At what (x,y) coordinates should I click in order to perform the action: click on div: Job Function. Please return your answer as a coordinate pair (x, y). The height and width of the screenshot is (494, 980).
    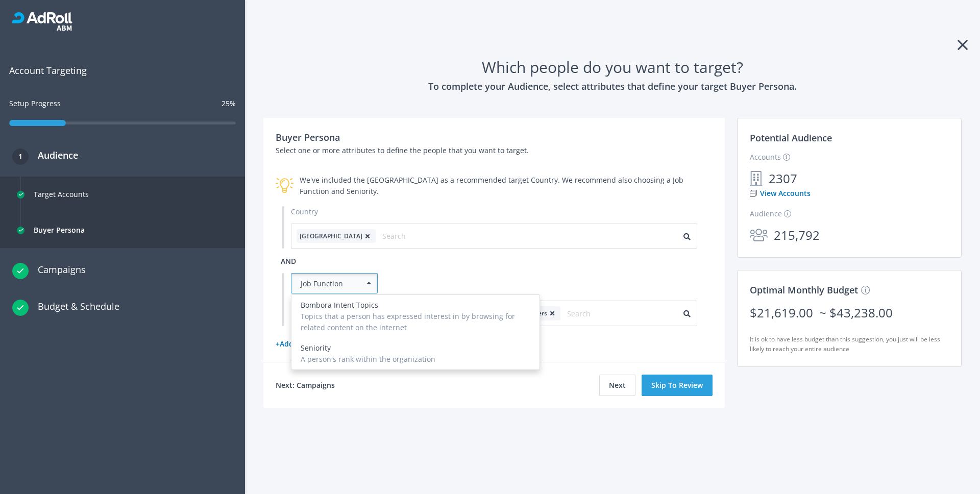
    Looking at the image, I should click on (334, 283).